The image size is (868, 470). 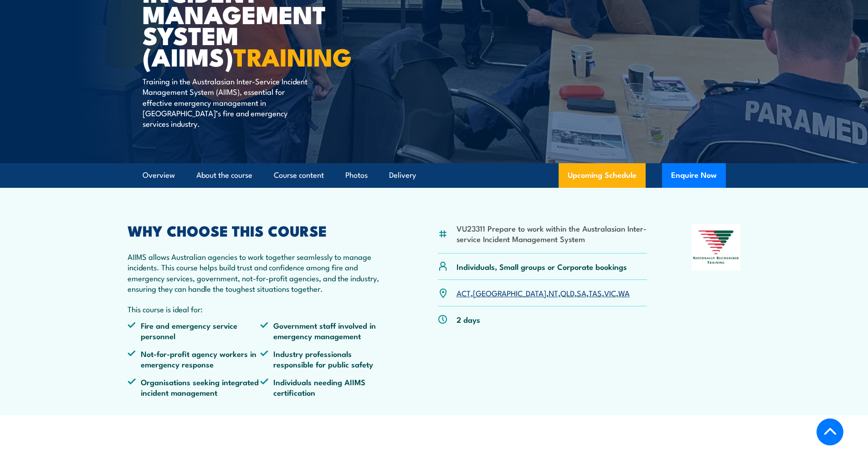 I want to click on li: Industry professionals responsible for public safety, so click(x=327, y=358).